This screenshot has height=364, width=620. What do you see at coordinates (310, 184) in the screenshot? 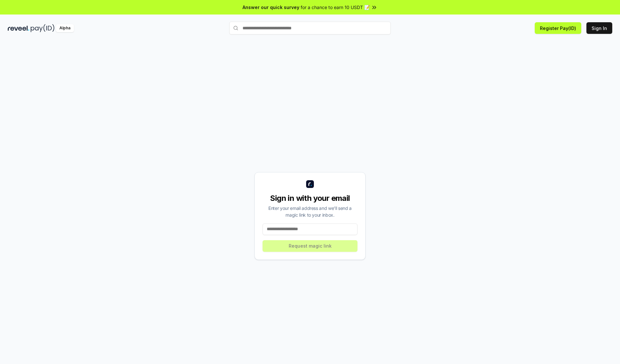
I see `img: logo_small` at bounding box center [310, 184].